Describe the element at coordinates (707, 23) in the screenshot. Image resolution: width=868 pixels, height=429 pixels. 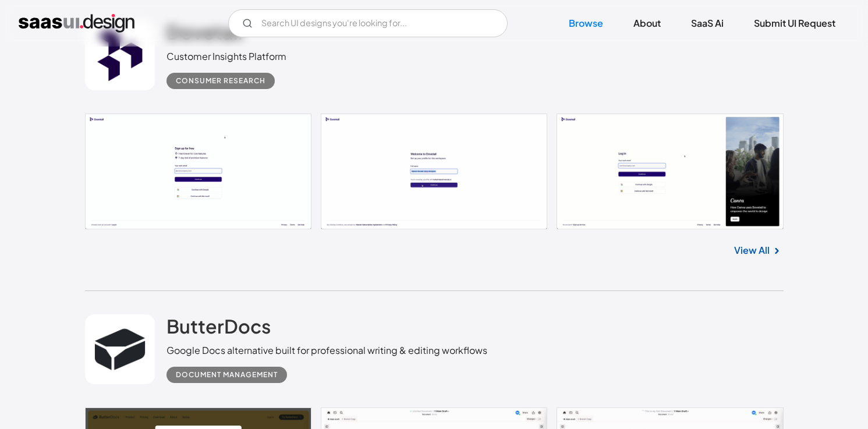
I see `a: SaaS Ai` at that location.